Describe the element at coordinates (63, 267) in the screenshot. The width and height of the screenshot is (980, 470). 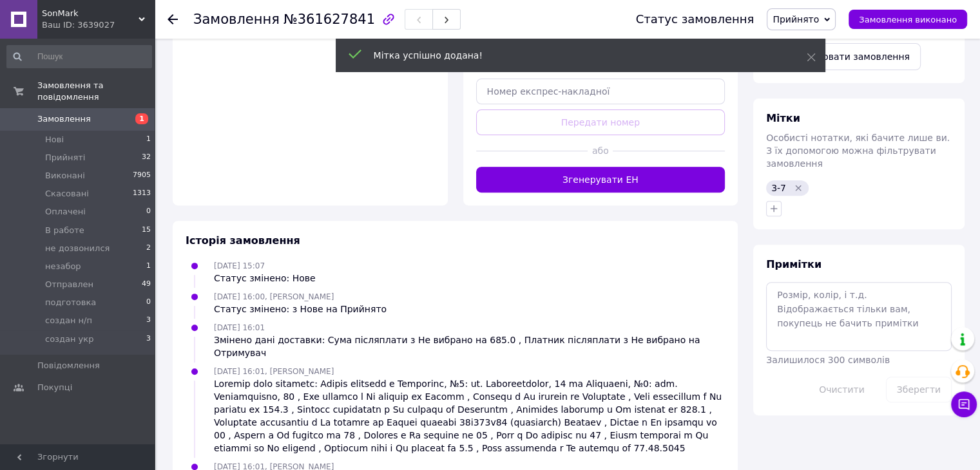
I see `span: незабор` at that location.